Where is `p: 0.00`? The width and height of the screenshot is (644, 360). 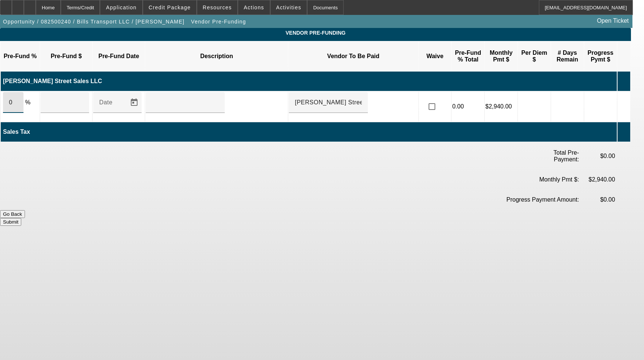 p: 0.00 is located at coordinates (467, 107).